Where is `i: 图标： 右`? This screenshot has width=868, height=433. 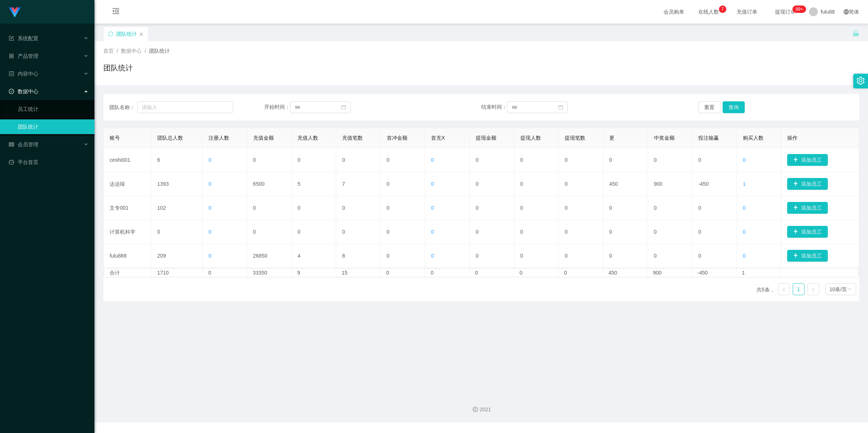 i: 图标： 右 is located at coordinates (813, 290).